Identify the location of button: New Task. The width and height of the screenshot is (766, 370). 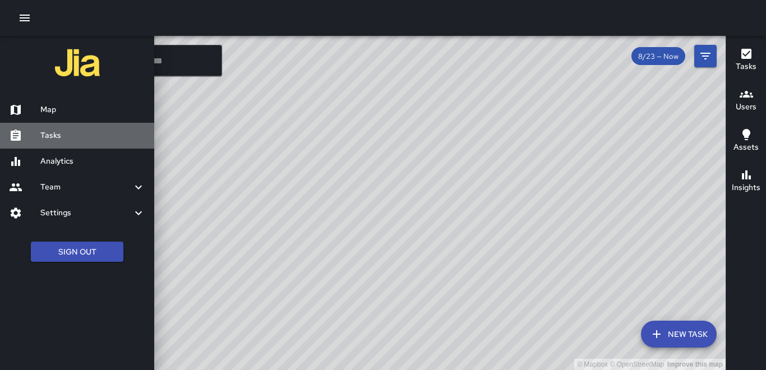
(678, 334).